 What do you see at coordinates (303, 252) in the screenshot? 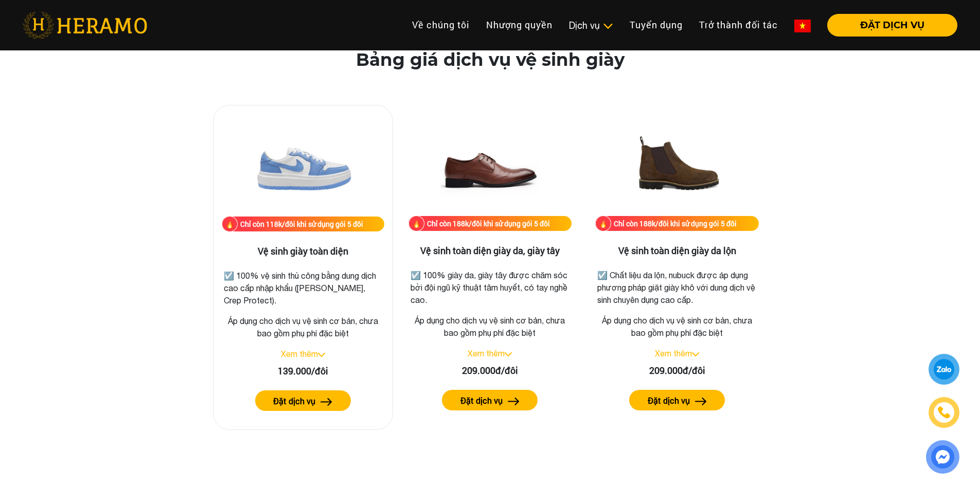
I see `h3: Vệ sinh giày toàn diện` at bounding box center [303, 252].